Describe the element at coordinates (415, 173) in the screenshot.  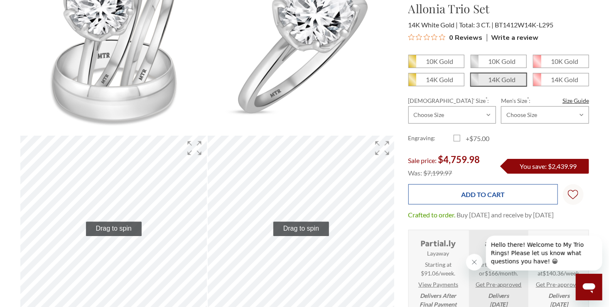
I see `span: Was:` at that location.